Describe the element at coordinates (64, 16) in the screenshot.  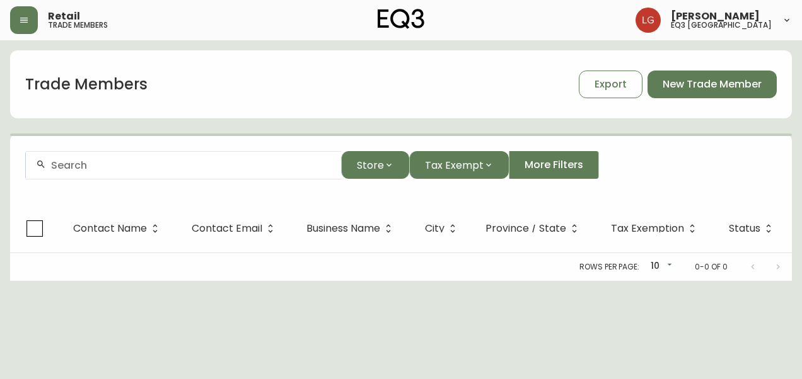
I see `span: Retail` at that location.